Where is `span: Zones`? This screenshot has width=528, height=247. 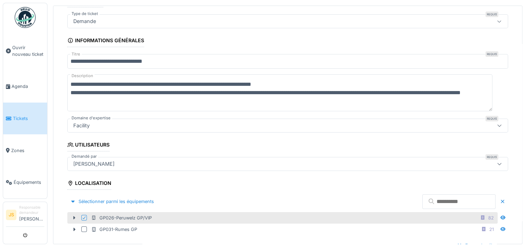
span: Zones is located at coordinates (28, 151).